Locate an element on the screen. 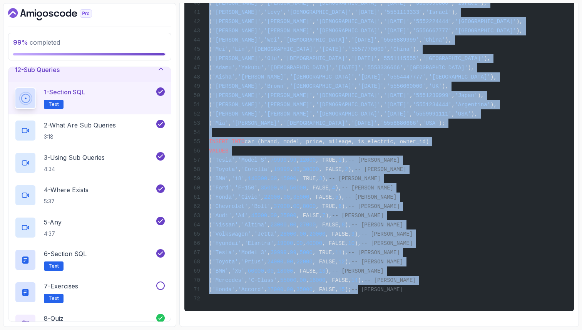  span: '5556660000' is located at coordinates (406, 86).